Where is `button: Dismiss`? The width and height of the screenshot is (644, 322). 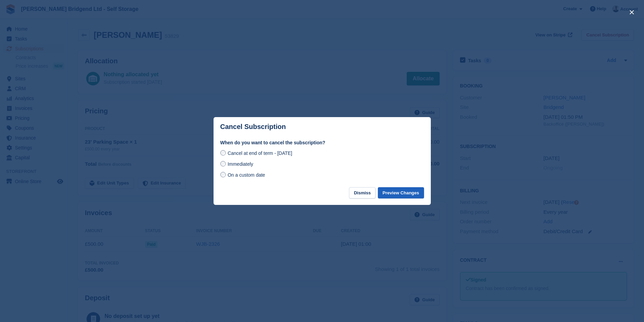
button: Dismiss is located at coordinates (362, 192).